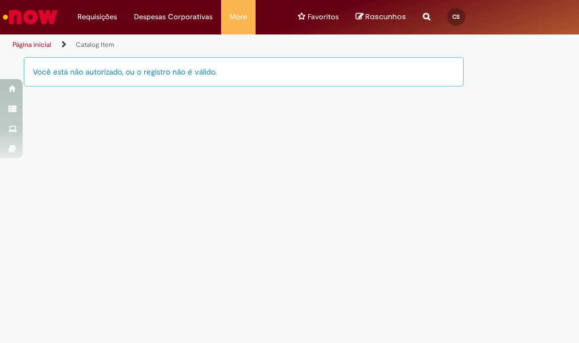  What do you see at coordinates (244, 72) in the screenshot?
I see `div: Você está não autorizado, ou o registro não é válido.` at bounding box center [244, 72].